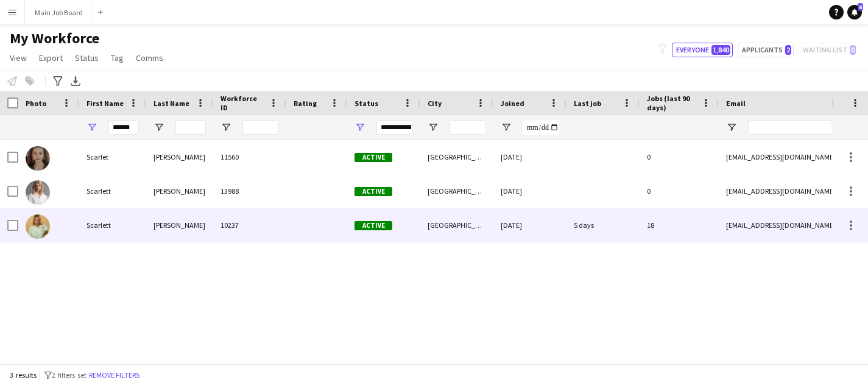 The height and width of the screenshot is (385, 868). What do you see at coordinates (736, 103) in the screenshot?
I see `span: Email` at bounding box center [736, 103].